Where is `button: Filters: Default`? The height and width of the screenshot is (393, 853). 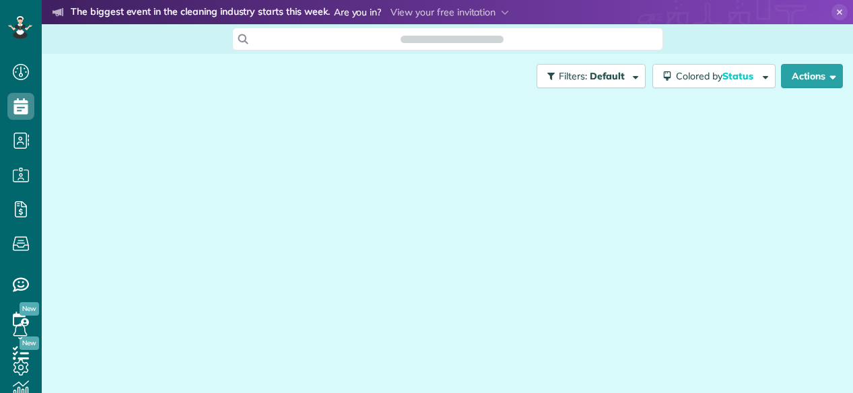
button: Filters: Default is located at coordinates (591, 76).